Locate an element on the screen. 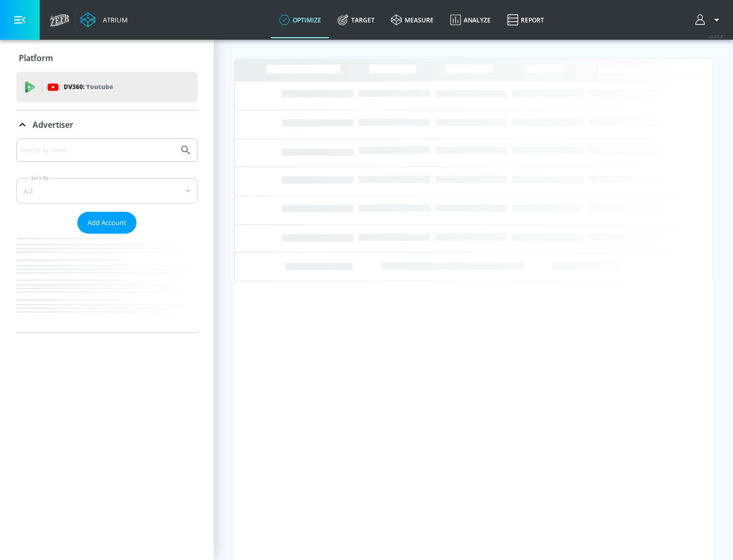 The height and width of the screenshot is (560, 733). span: v 4.25.4 is located at coordinates (716, 36).